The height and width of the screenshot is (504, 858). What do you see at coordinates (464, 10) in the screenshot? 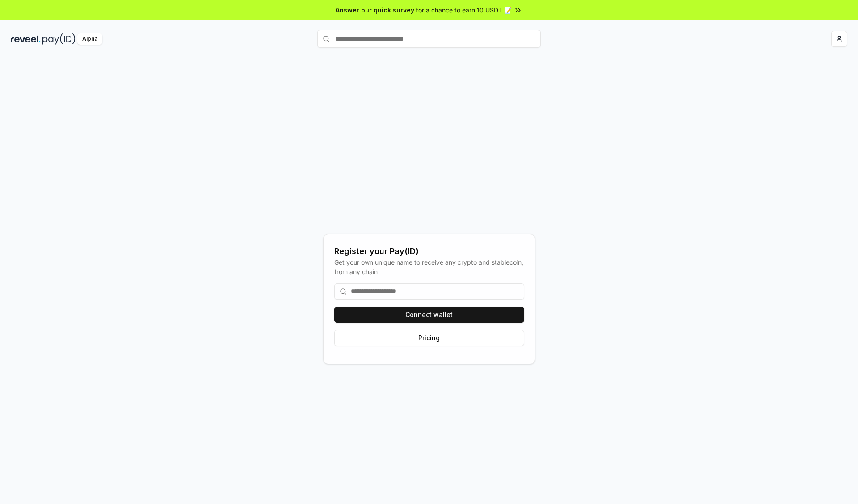
I see `span: for a chance to earn 10 USDT 📝` at bounding box center [464, 10].